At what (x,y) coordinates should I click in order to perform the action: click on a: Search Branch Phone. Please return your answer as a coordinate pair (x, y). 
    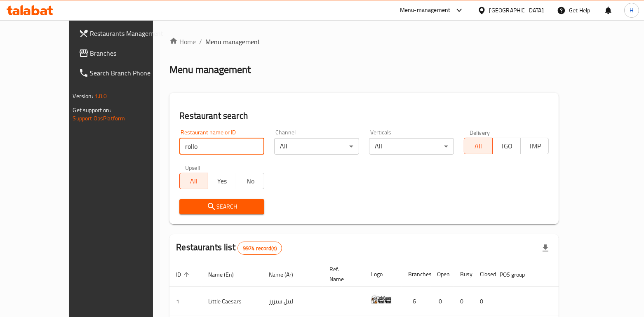
    Looking at the image, I should click on (124, 73).